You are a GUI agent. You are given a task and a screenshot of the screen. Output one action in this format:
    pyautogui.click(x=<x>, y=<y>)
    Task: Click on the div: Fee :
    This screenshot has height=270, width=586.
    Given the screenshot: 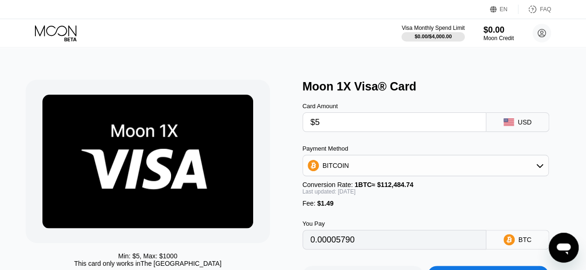 What is the action you would take?
    pyautogui.click(x=426, y=203)
    